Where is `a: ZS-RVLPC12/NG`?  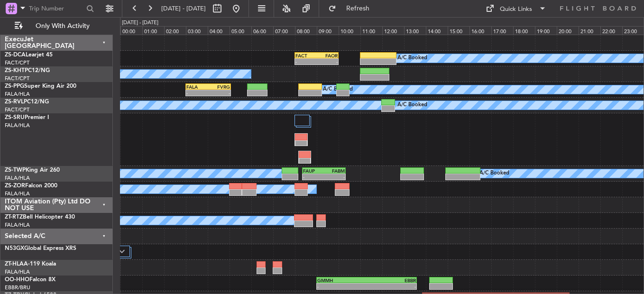 a: ZS-RVLPC12/NG is located at coordinates (26, 102).